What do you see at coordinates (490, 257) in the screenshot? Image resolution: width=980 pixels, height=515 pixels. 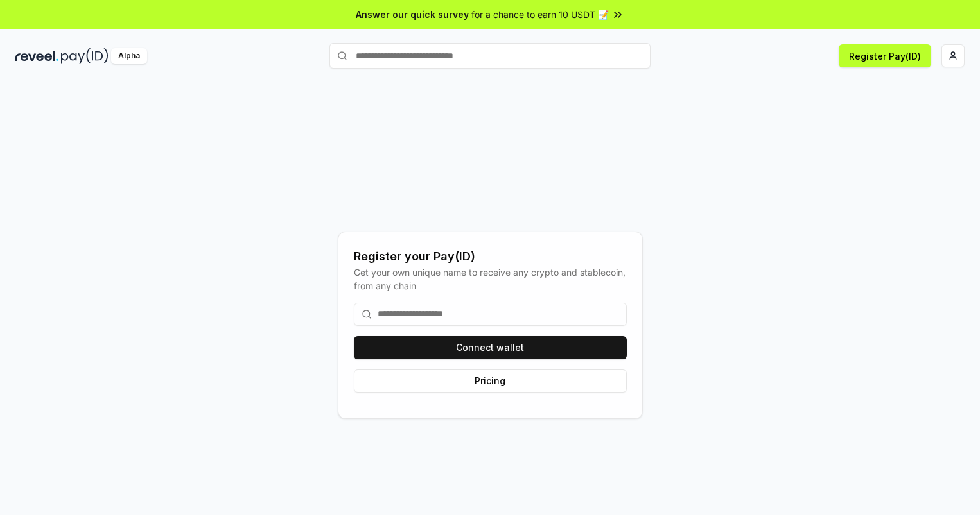 I see `div: Register your Pay(ID)` at bounding box center [490, 257].